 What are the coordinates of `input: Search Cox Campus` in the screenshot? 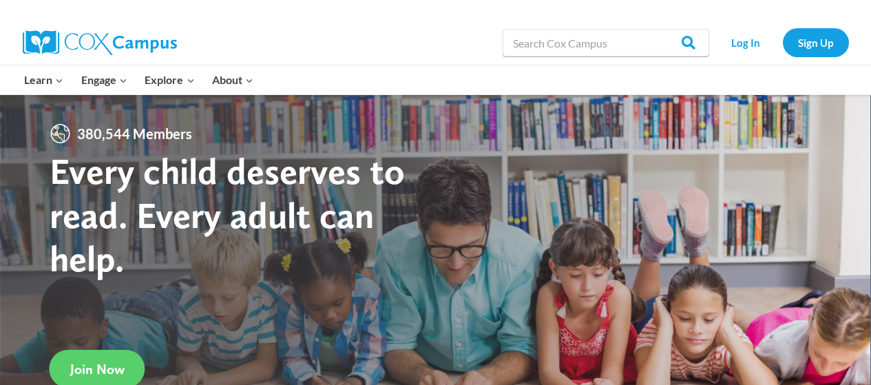 It's located at (606, 43).